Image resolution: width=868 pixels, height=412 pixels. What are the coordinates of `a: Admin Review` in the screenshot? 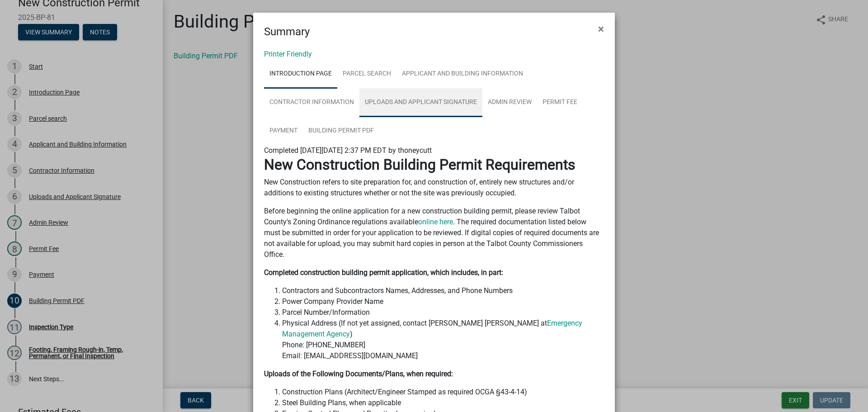 It's located at (509, 103).